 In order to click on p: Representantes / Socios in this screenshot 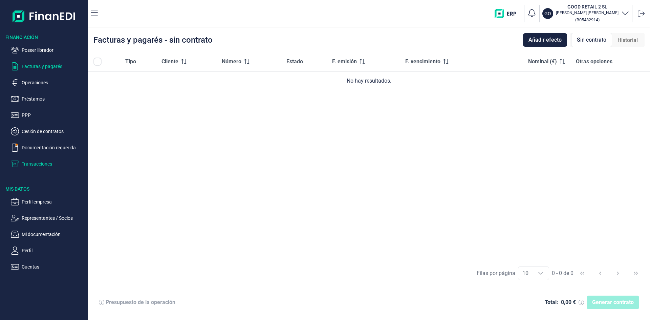, I will do `click(53, 218)`.